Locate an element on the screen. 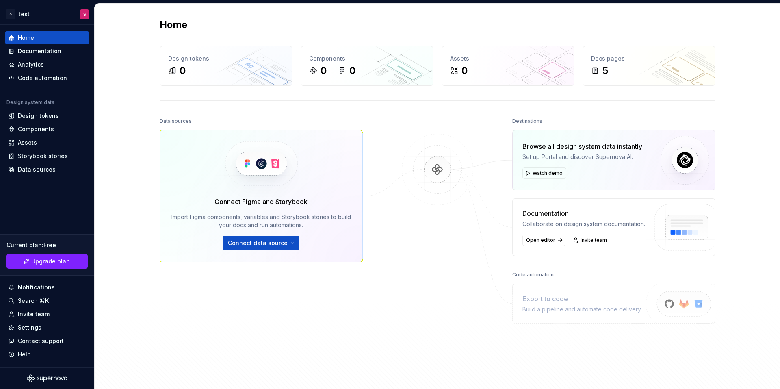 This screenshot has height=389, width=780. div: Home is located at coordinates (26, 38).